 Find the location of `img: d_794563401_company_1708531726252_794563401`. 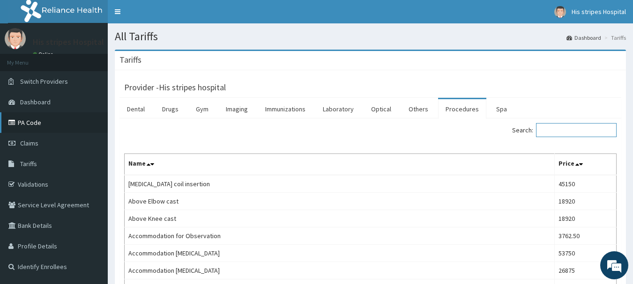

img: d_794563401_company_1708531726252_794563401 is located at coordinates (28, 59).